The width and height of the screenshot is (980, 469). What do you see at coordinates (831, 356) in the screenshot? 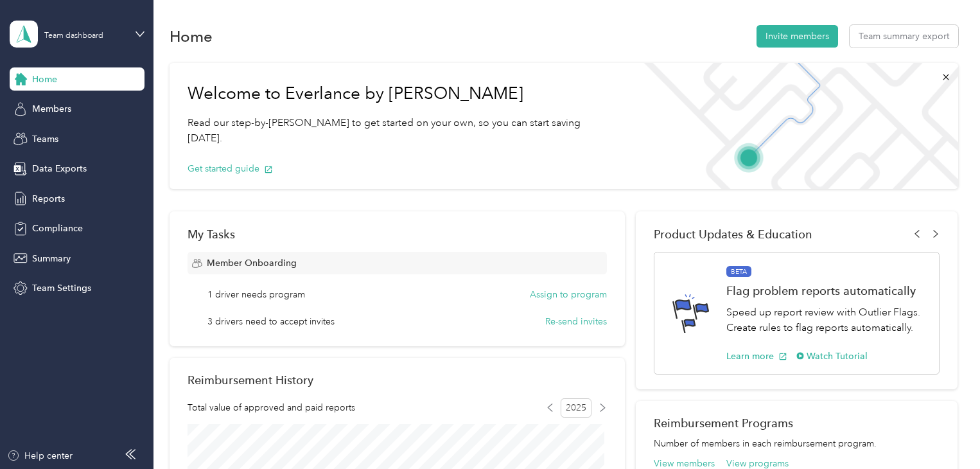
I see `div: Watch Tutorial` at bounding box center [831, 356].